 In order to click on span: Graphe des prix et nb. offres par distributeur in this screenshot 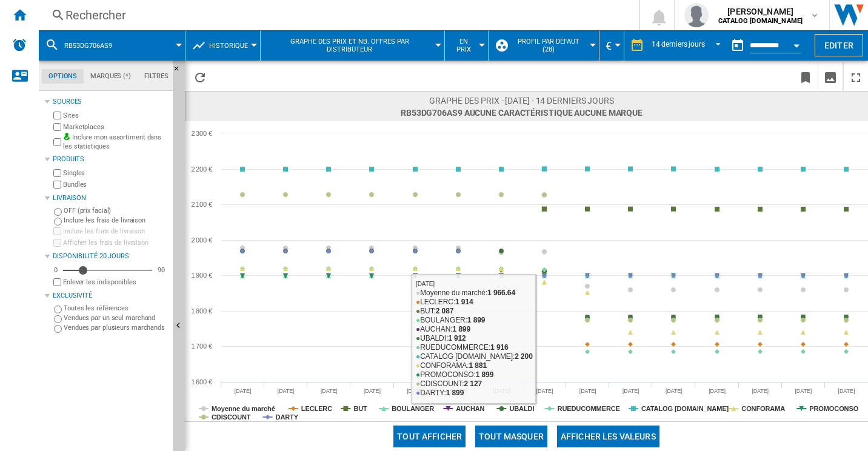, I will do `click(349, 46)`.